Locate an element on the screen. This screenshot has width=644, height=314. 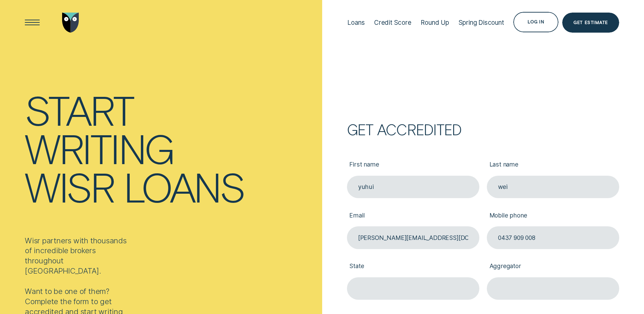
label: Email is located at coordinates (413, 216).